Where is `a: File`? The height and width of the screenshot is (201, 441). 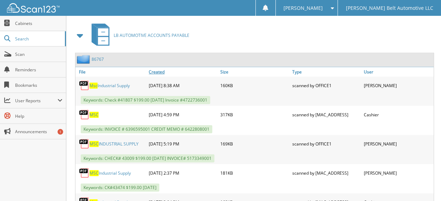 a: File is located at coordinates (111, 72).